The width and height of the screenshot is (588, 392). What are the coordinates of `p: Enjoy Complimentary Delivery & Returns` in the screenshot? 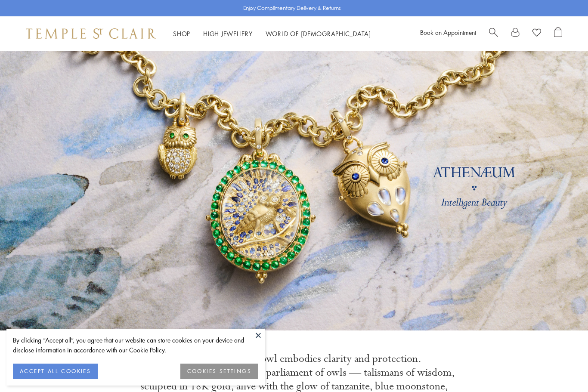 It's located at (292, 8).